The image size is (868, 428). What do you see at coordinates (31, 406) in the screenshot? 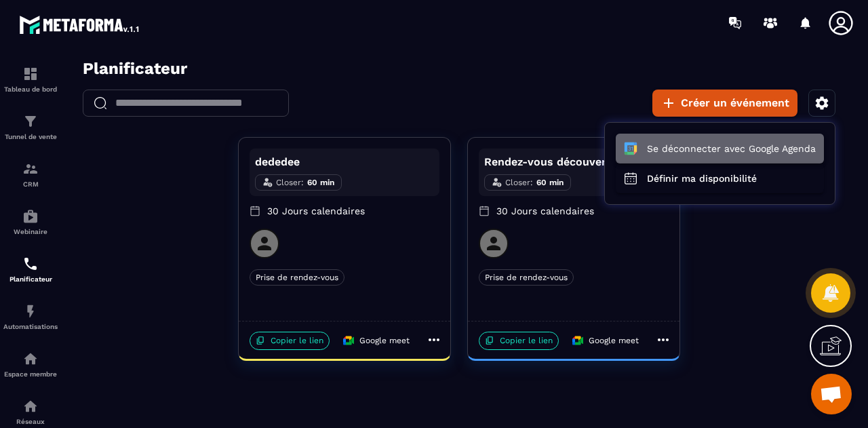
I see `img: social-network` at bounding box center [31, 406].